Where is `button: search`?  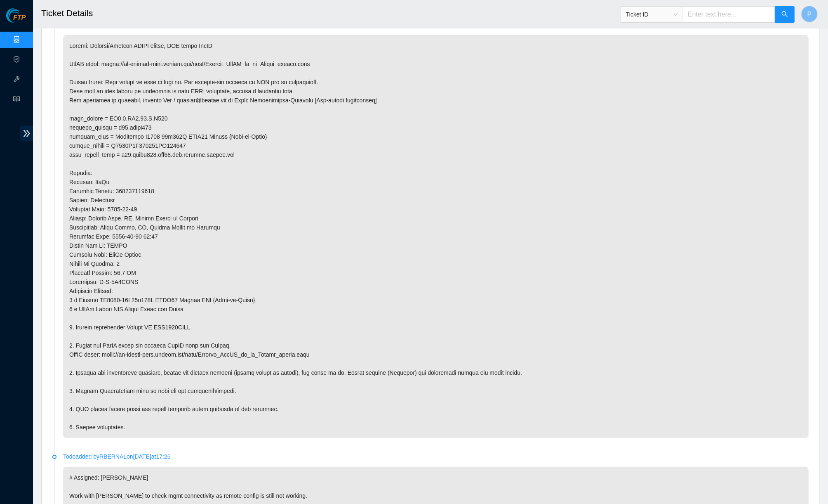
button: search is located at coordinates (785, 14).